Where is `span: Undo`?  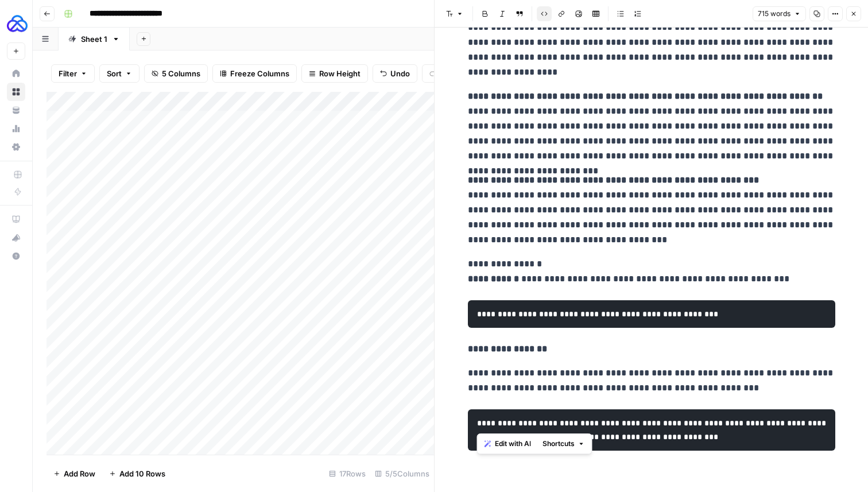
span: Undo is located at coordinates (400, 73).